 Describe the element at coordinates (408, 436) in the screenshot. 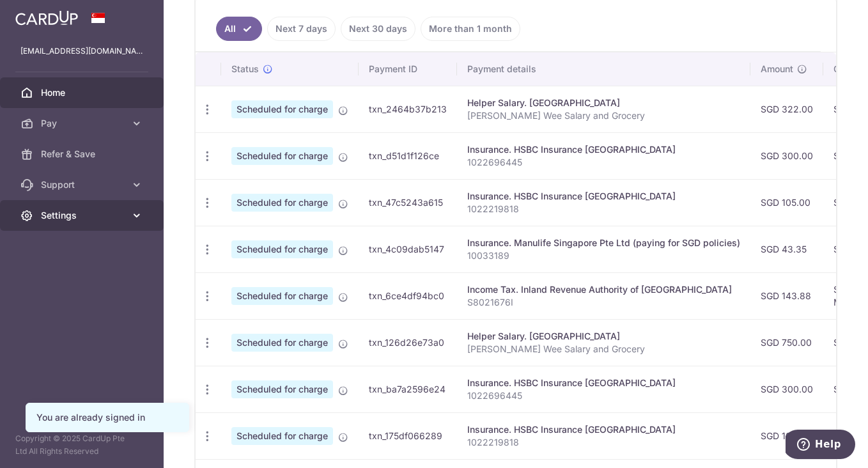

I see `td: txn_175df066289` at that location.